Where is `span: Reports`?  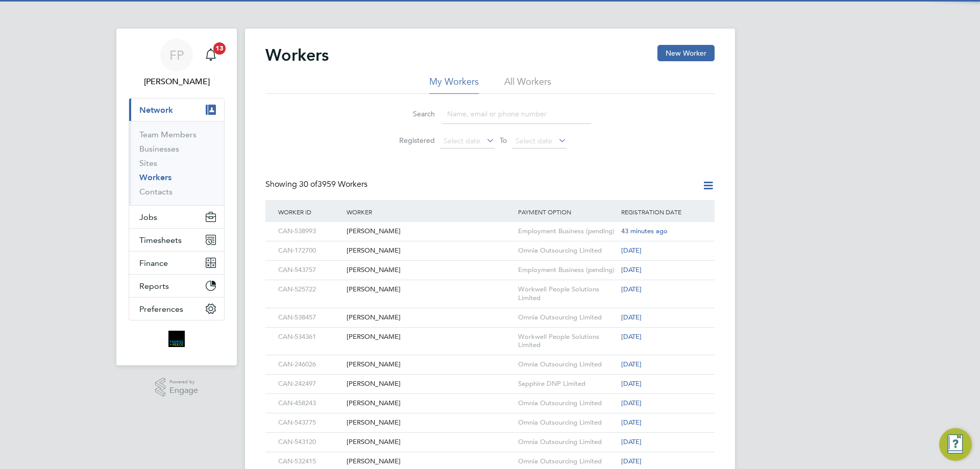
span: Reports is located at coordinates (154, 286).